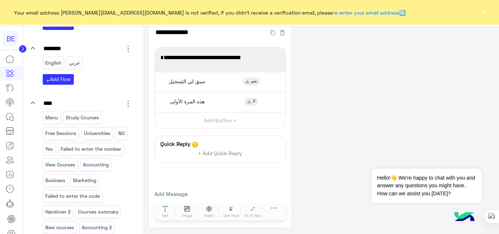 This screenshot has height=234, width=499. Describe the element at coordinates (366, 12) in the screenshot. I see `a: re-enter your email address` at that location.